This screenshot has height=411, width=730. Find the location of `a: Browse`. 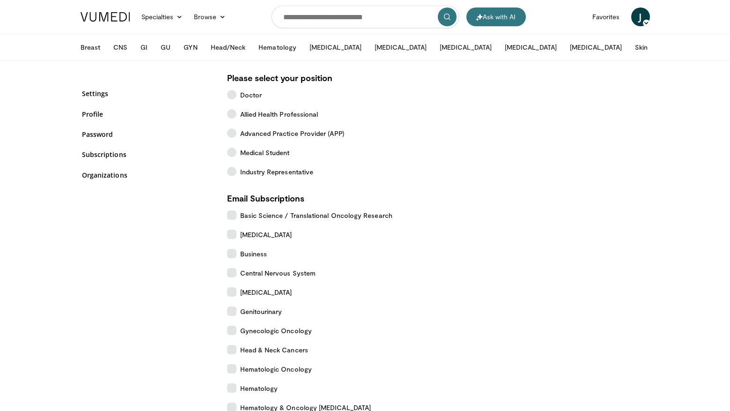

a: Browse is located at coordinates (210, 17).